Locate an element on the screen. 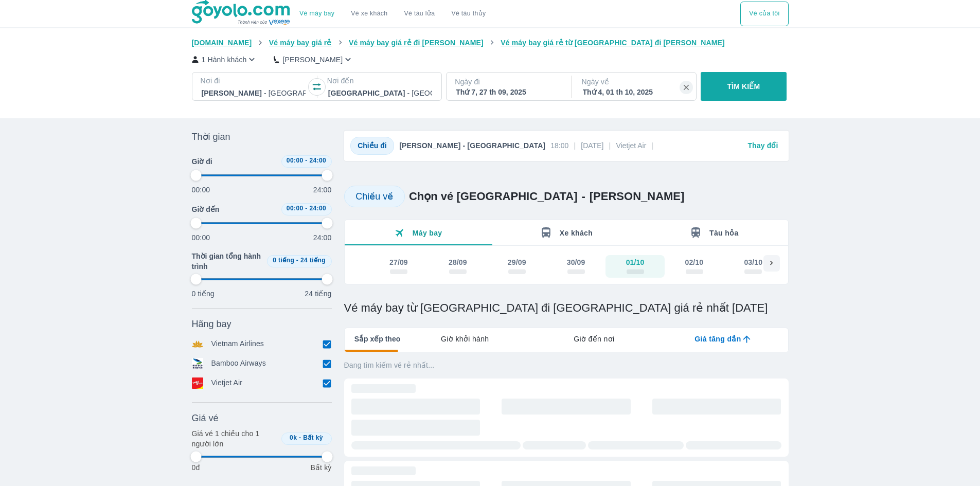 The height and width of the screenshot is (486, 980). p: 24 tiếng is located at coordinates (318, 294).